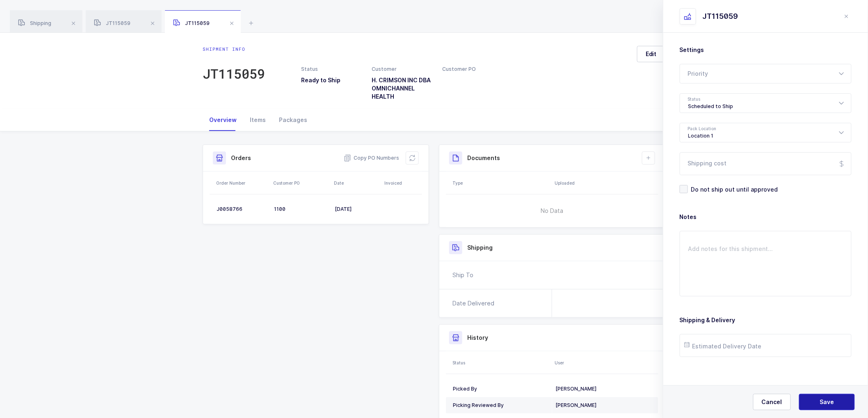  Describe the element at coordinates (242, 184) in the screenshot. I see `div: Order Number` at that location.